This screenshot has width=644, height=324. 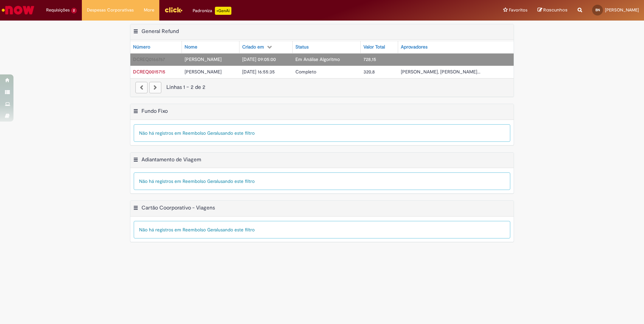 What do you see at coordinates (136, 209) in the screenshot?
I see `button: Cartão Coorporativo - Viagens Menu de contexto` at bounding box center [136, 209].